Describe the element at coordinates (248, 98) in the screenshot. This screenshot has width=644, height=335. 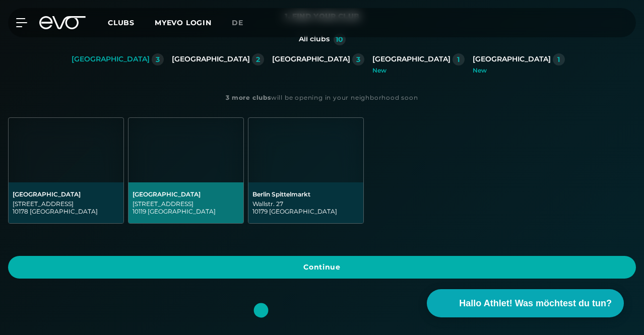
I see `strong: 3 more clubs` at that location.